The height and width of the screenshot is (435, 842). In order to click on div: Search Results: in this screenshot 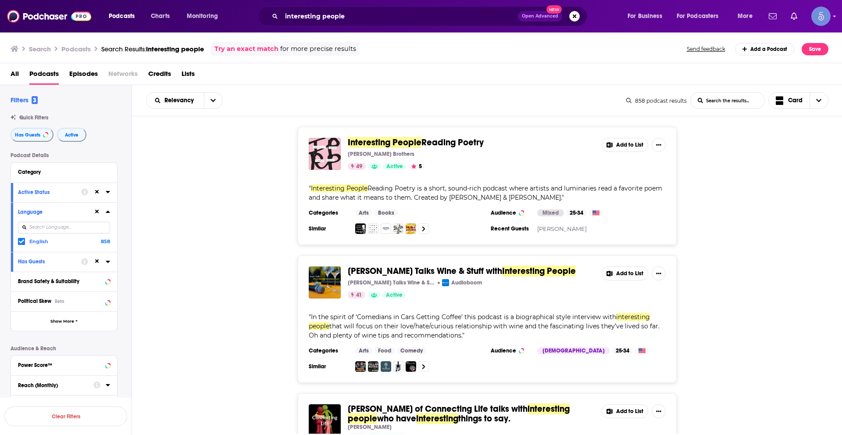, I will do `click(153, 49)`.